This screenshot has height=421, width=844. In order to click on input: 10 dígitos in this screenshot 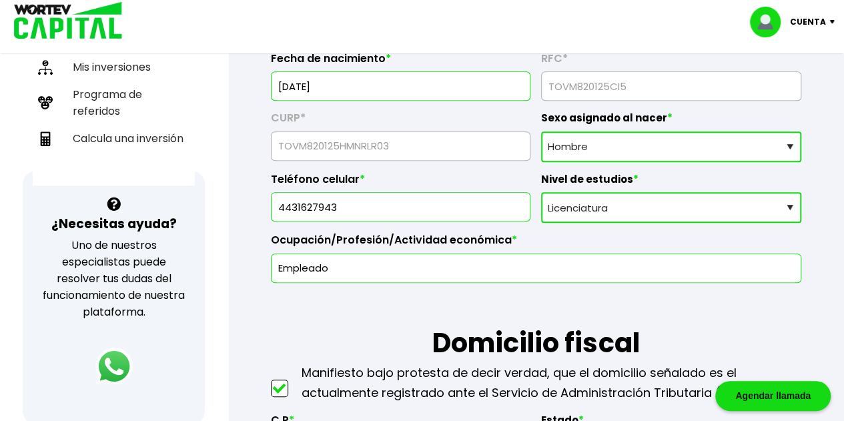, I will do `click(401, 207)`.